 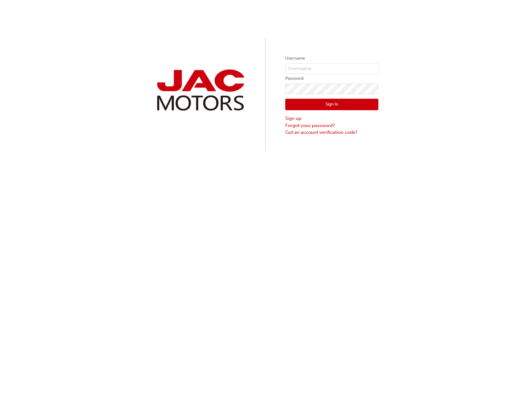 I want to click on a: Forgot your password?, so click(x=332, y=126).